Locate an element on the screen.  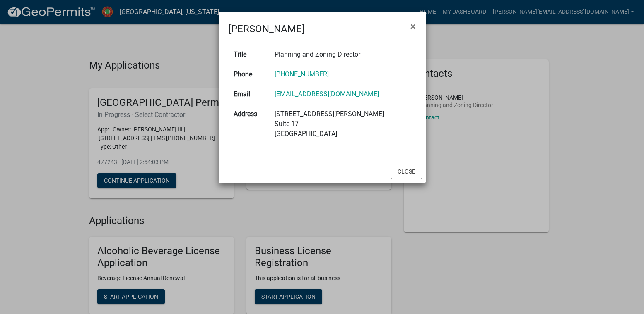
th: Phone is located at coordinates (249, 75).